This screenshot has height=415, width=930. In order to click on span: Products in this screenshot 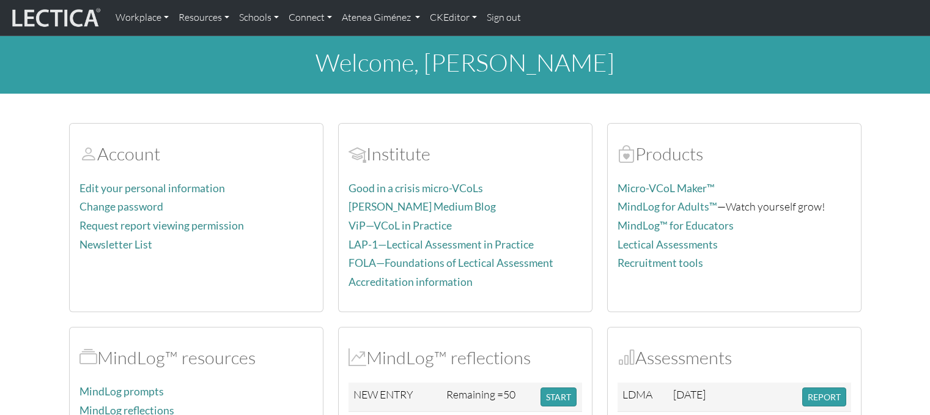, I will do `click(626, 153)`.